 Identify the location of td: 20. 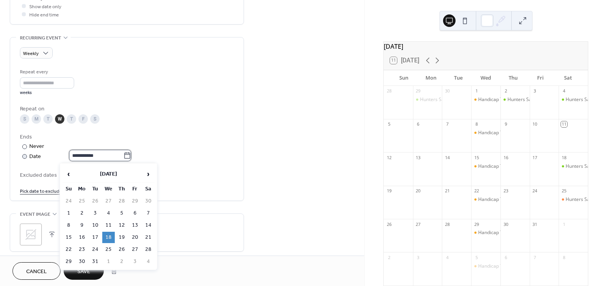
(135, 237).